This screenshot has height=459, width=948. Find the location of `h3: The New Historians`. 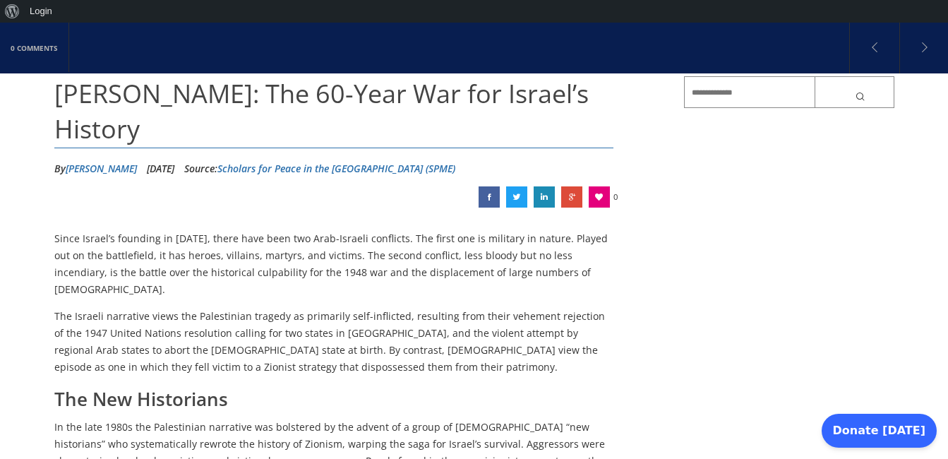

h3: The New Historians is located at coordinates (334, 399).